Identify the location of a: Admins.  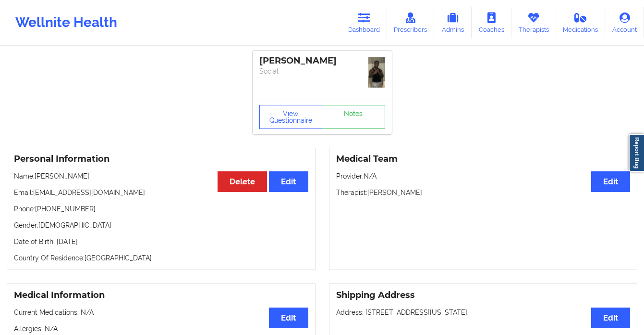
(453, 22).